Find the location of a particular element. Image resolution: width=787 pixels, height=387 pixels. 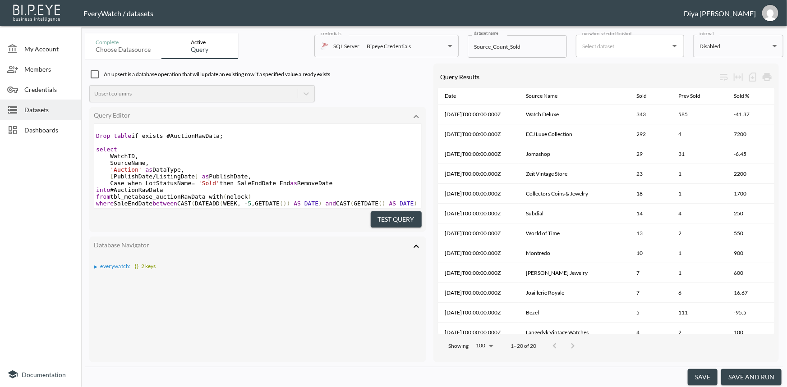

th: 18 is located at coordinates (650, 194).